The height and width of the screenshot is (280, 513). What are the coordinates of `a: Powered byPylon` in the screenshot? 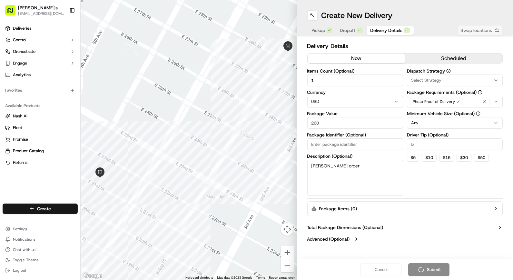 It's located at (62, 162).